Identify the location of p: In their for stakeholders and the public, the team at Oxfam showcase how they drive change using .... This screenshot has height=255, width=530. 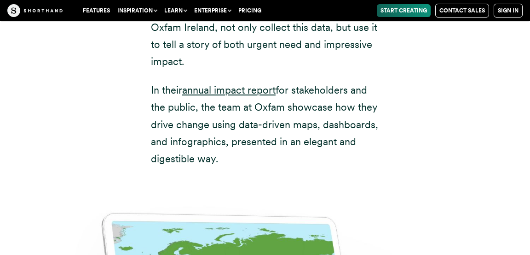
(265, 124).